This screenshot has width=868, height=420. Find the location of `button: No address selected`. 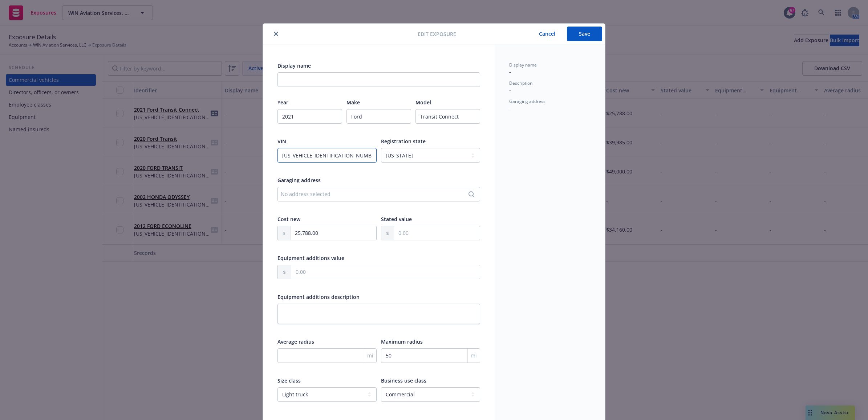

button: No address selected is located at coordinates (379, 194).